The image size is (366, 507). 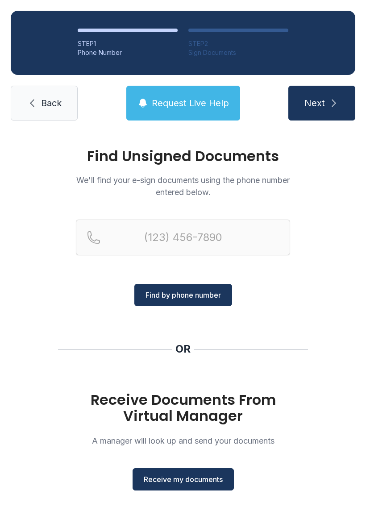 I want to click on span: Find by phone number, so click(x=183, y=295).